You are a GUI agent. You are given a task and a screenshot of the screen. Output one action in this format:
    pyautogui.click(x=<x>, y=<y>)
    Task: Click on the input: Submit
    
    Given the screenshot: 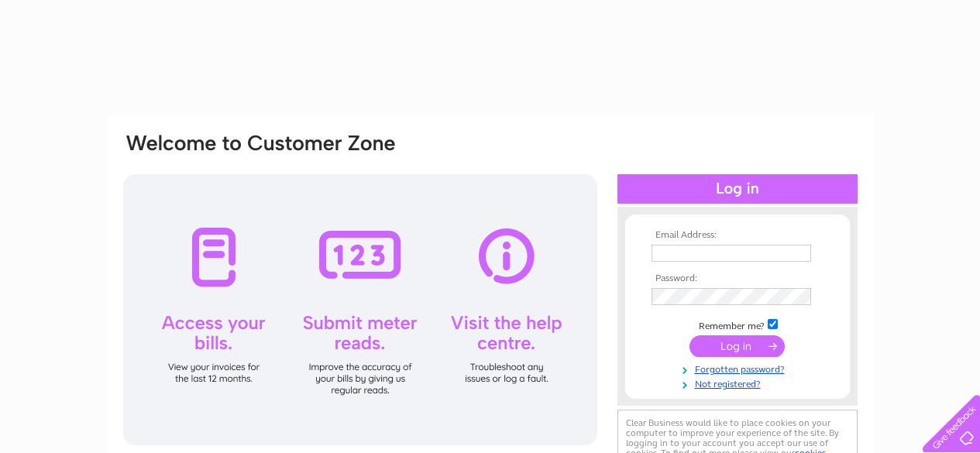 What is the action you would take?
    pyautogui.click(x=736, y=346)
    